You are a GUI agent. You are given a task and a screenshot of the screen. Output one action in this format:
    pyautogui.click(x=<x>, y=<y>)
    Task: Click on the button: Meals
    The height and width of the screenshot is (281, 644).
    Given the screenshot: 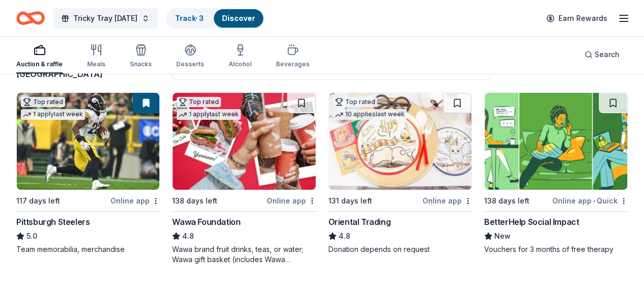 What is the action you would take?
    pyautogui.click(x=96, y=56)
    